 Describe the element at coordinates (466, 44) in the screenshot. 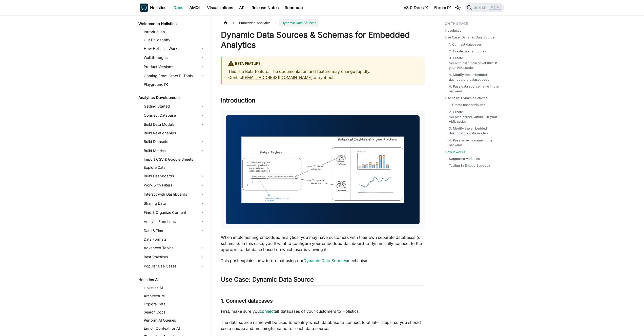

I see `a: 1. Connect databases` at that location.